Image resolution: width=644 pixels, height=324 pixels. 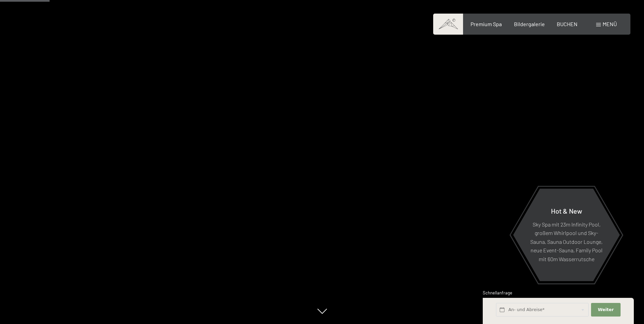 I want to click on span: Menü, so click(x=610, y=24).